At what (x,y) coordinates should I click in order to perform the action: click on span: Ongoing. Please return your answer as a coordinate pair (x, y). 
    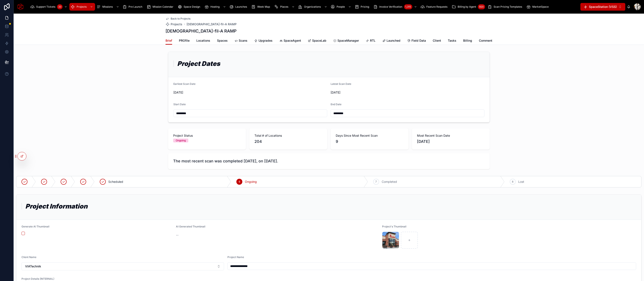
    Looking at the image, I should click on (251, 182).